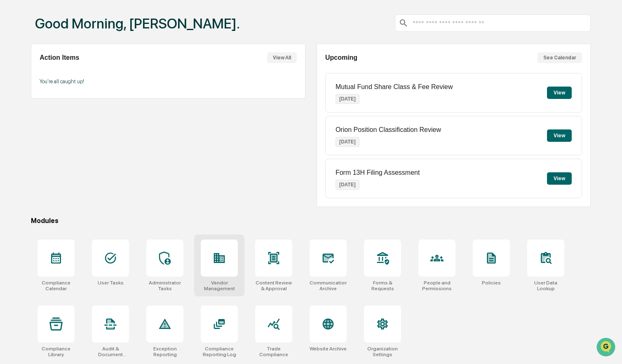 The image size is (622, 364). I want to click on div: Trade Compliance, so click(274, 352).